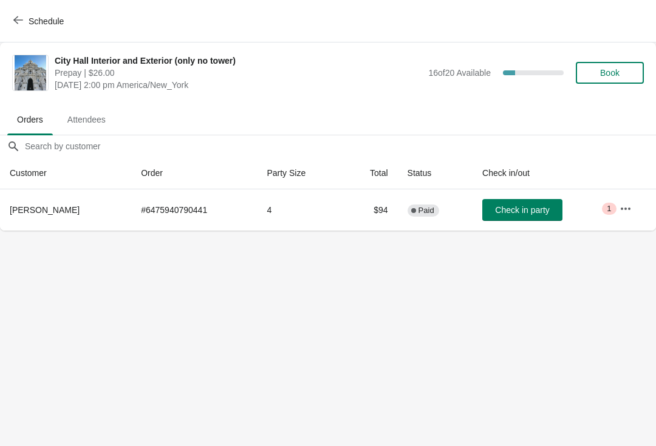 The height and width of the screenshot is (446, 656). Describe the element at coordinates (299, 173) in the screenshot. I see `th: Party Size` at that location.